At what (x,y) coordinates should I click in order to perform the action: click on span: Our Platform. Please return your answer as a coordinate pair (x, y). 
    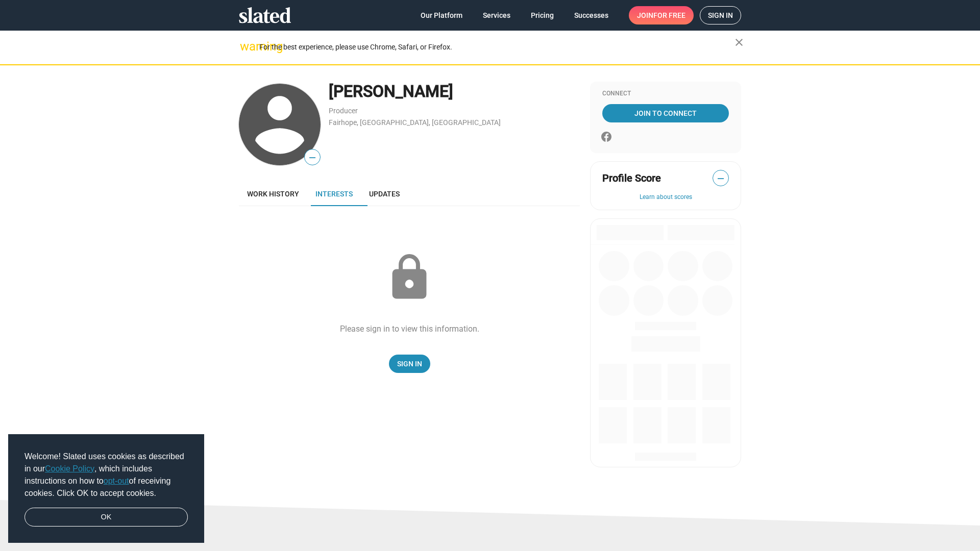
    Looking at the image, I should click on (442, 15).